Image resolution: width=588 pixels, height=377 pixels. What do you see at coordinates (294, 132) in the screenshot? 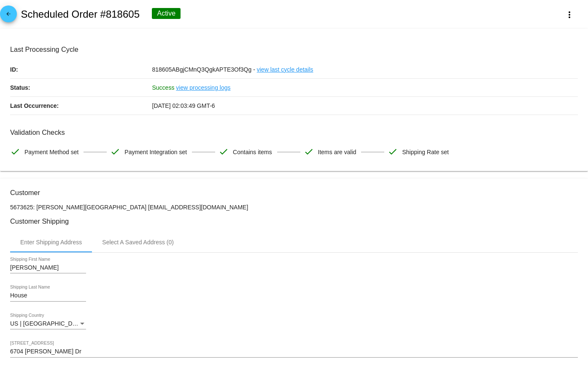
I see `h3: Validation Checks` at bounding box center [294, 132].